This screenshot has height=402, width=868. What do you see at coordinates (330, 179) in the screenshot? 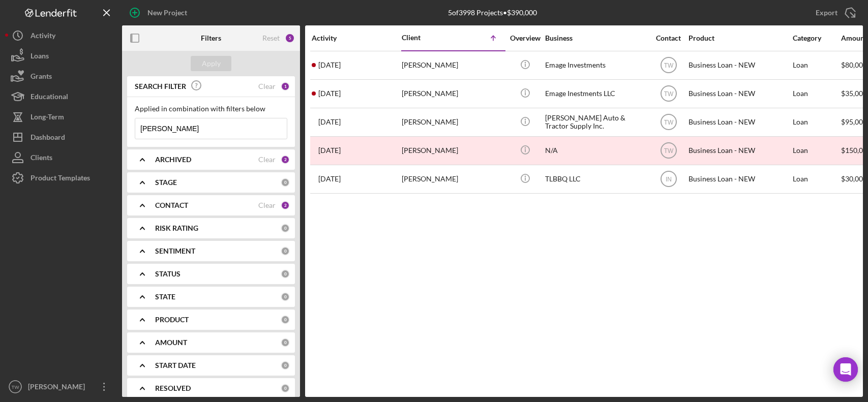
I see `time: 2025-08-05 21:18` at bounding box center [330, 179].